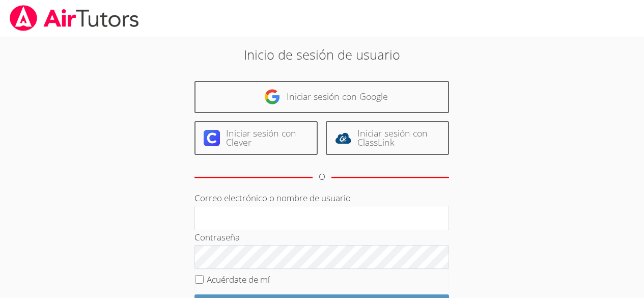  I want to click on font: Iniciar sesión con Google, so click(337, 96).